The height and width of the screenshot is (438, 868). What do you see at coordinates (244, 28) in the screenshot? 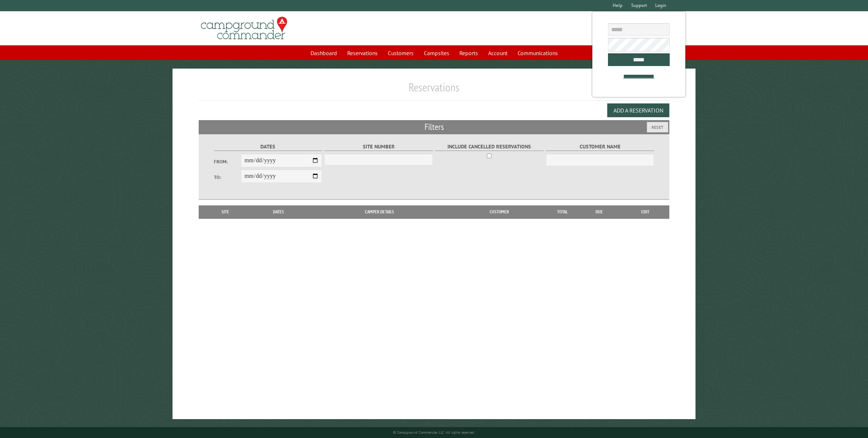
I see `img: Campground Commander` at bounding box center [244, 28].